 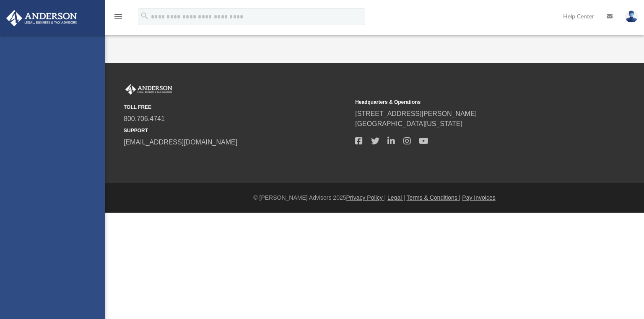 I want to click on a: Privacy Policy |, so click(x=366, y=198).